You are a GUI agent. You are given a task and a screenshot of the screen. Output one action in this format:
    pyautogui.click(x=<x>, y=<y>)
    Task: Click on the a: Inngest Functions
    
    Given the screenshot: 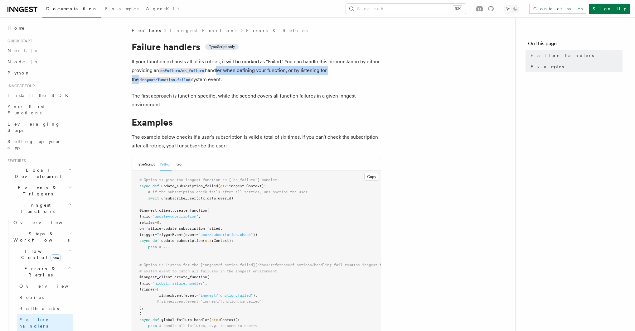 What is the action you would take?
    pyautogui.click(x=203, y=31)
    